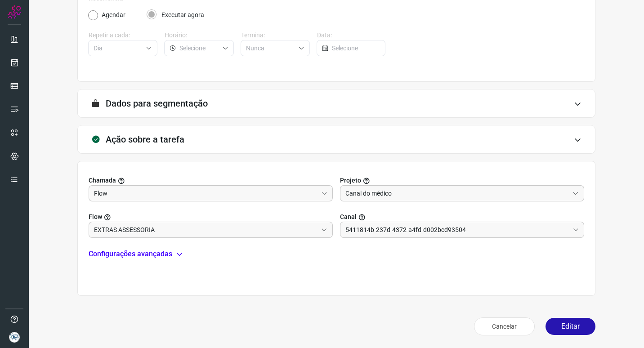  Describe the element at coordinates (351, 35) in the screenshot. I see `label: Data:` at that location.